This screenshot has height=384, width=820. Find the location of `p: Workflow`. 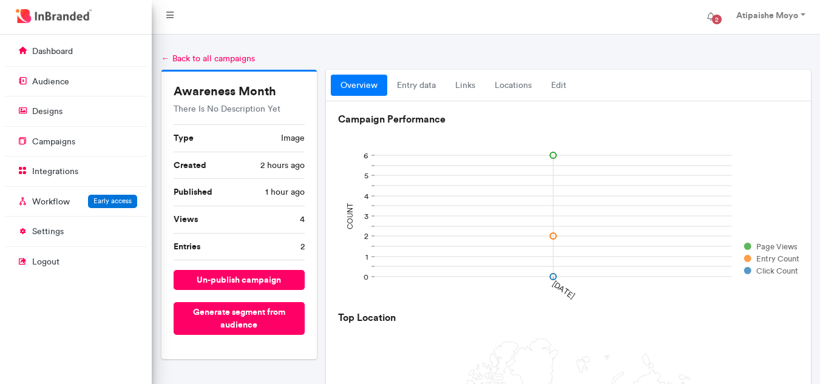

p: Workflow is located at coordinates (51, 202).